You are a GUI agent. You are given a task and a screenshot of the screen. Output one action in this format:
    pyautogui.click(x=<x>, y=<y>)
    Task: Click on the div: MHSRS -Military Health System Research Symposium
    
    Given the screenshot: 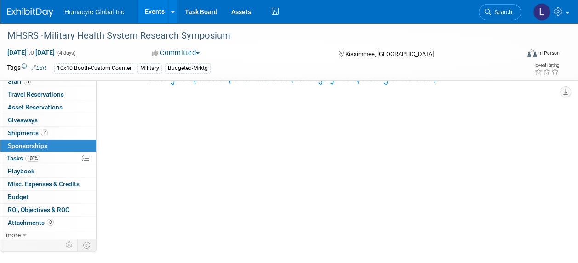 What is the action you would take?
    pyautogui.click(x=258, y=36)
    